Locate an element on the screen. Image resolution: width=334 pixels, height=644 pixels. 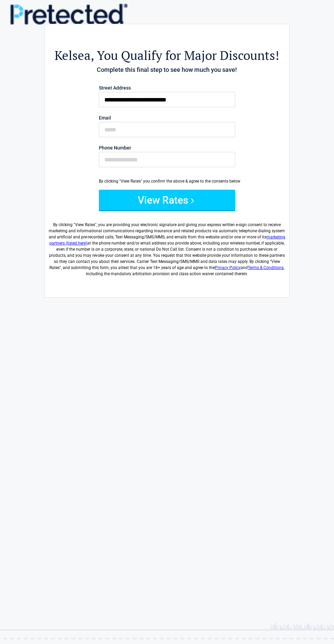
span: View Rates is located at coordinates (85, 225).